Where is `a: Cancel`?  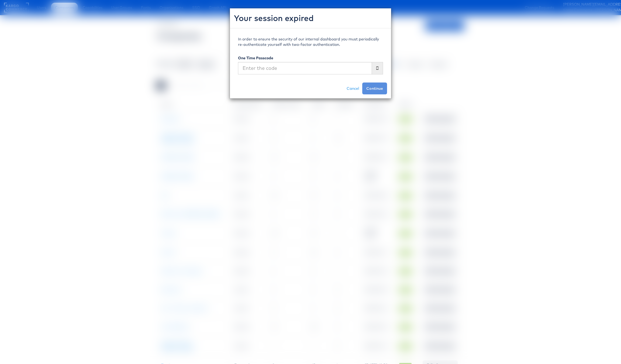 a: Cancel is located at coordinates (353, 88).